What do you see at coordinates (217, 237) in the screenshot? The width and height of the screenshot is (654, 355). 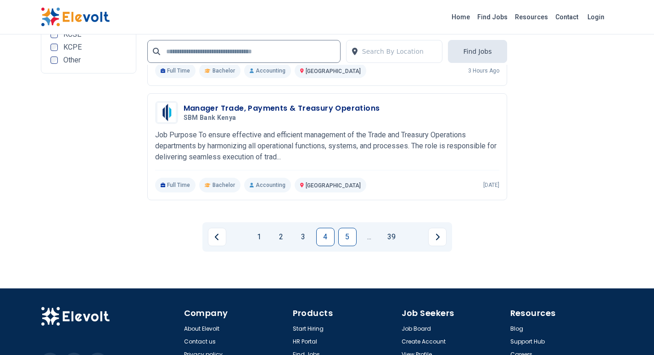 I see `a: Previous page` at bounding box center [217, 237].